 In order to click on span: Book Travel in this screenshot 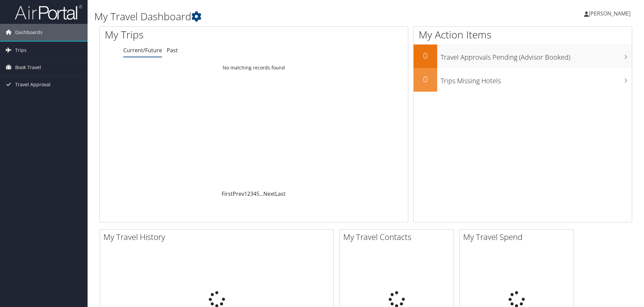, I will do `click(28, 67)`.